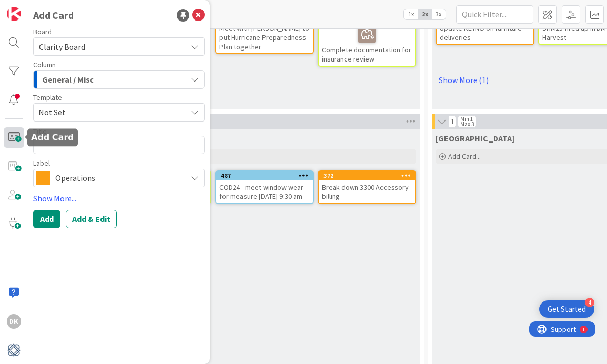 The image size is (607, 364). Describe the element at coordinates (467, 124) in the screenshot. I see `div: Max 3` at that location.